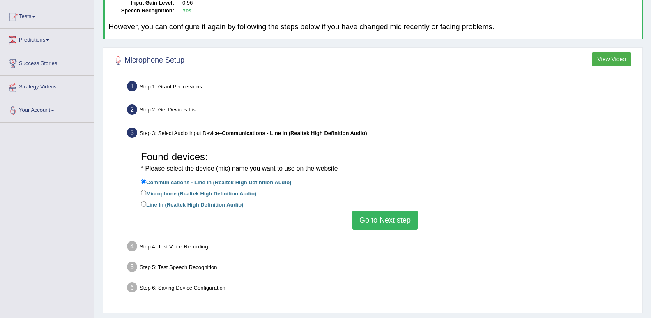 The width and height of the screenshot is (651, 318). I want to click on dt: Speech Recognition:, so click(141, 11).